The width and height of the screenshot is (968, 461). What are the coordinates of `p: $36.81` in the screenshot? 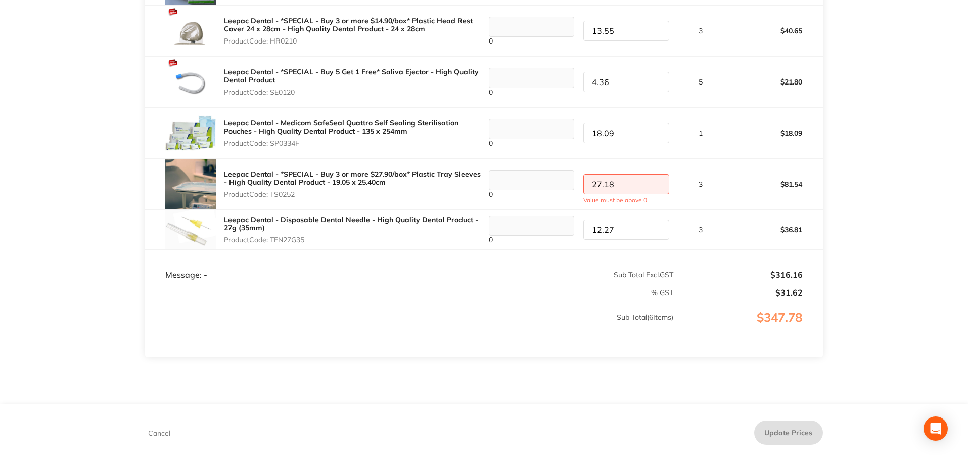 It's located at (776, 230).